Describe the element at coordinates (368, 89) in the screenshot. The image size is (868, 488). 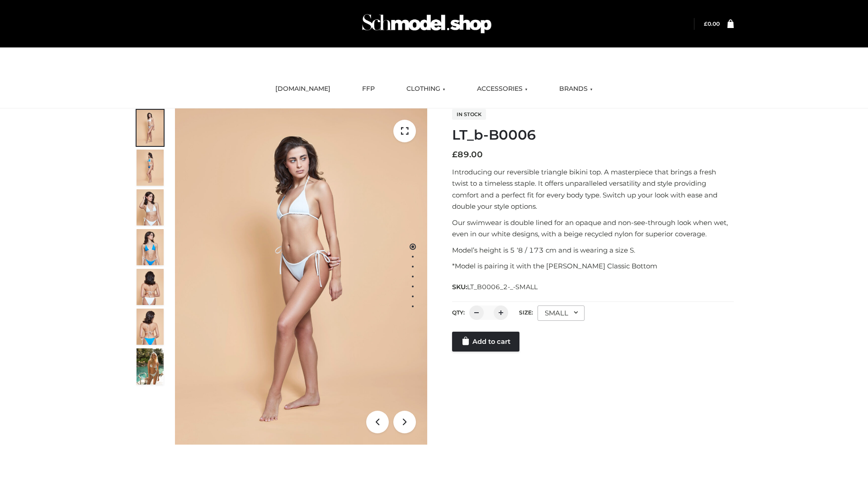
I see `a: FFP` at that location.